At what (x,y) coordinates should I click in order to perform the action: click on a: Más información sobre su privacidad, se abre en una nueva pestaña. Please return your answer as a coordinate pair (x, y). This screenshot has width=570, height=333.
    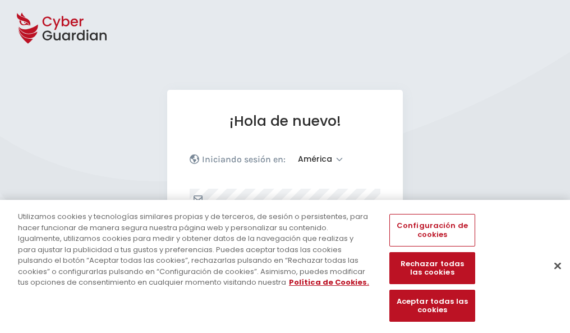
    Looking at the image, I should click on (329, 282).